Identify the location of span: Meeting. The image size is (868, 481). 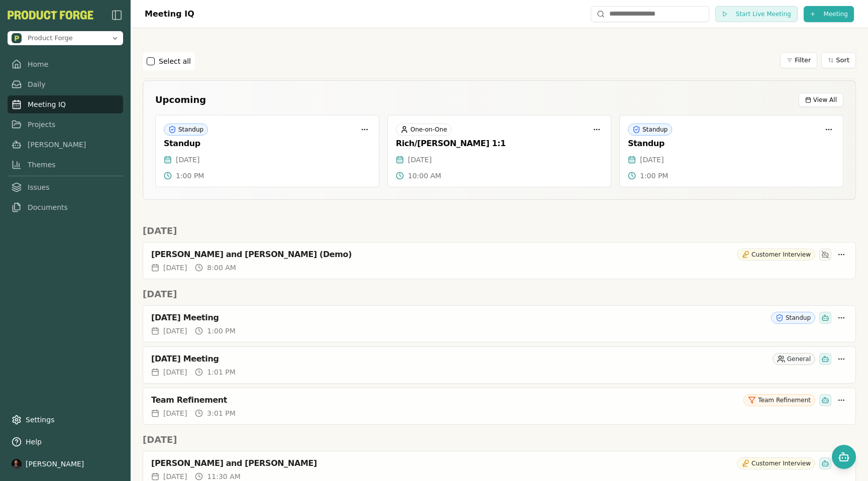
(836, 14).